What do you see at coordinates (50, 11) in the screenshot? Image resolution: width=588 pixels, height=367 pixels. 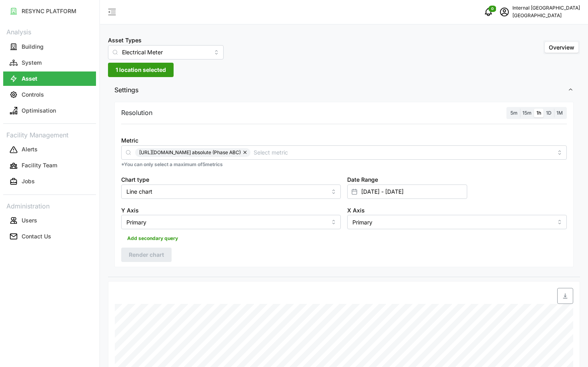 I see `button: RESYNC PLATFORM` at bounding box center [50, 11].